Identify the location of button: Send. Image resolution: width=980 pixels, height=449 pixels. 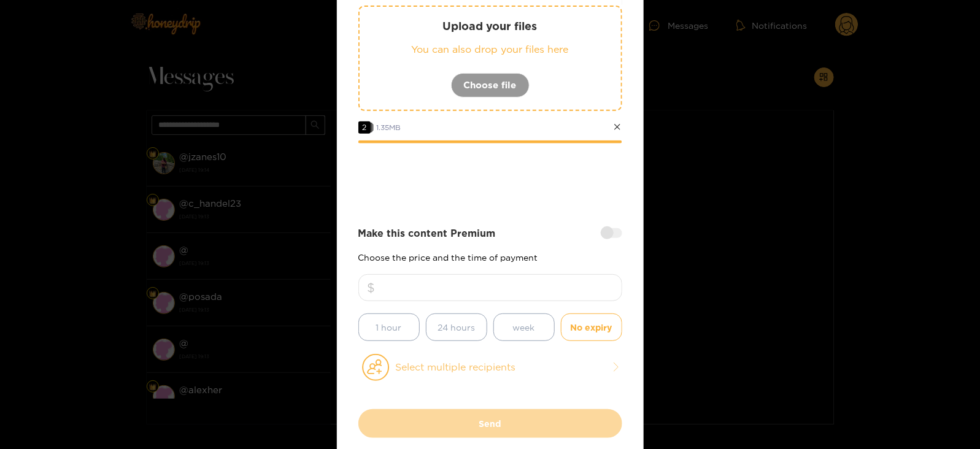
(490, 424).